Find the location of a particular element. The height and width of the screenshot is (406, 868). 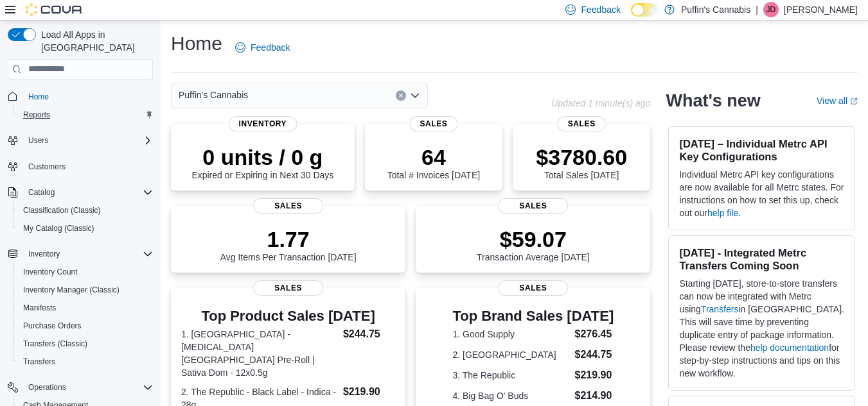

a: help file is located at coordinates (722, 213).